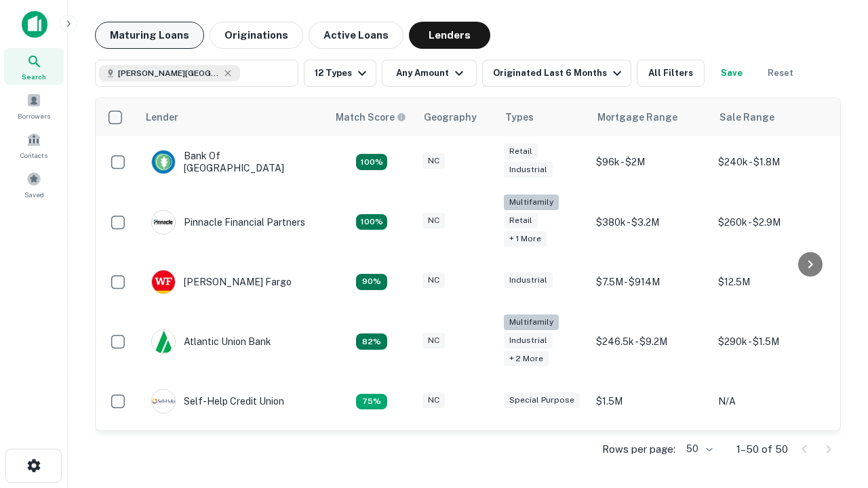  I want to click on th: Mortgage Range, so click(650, 117).